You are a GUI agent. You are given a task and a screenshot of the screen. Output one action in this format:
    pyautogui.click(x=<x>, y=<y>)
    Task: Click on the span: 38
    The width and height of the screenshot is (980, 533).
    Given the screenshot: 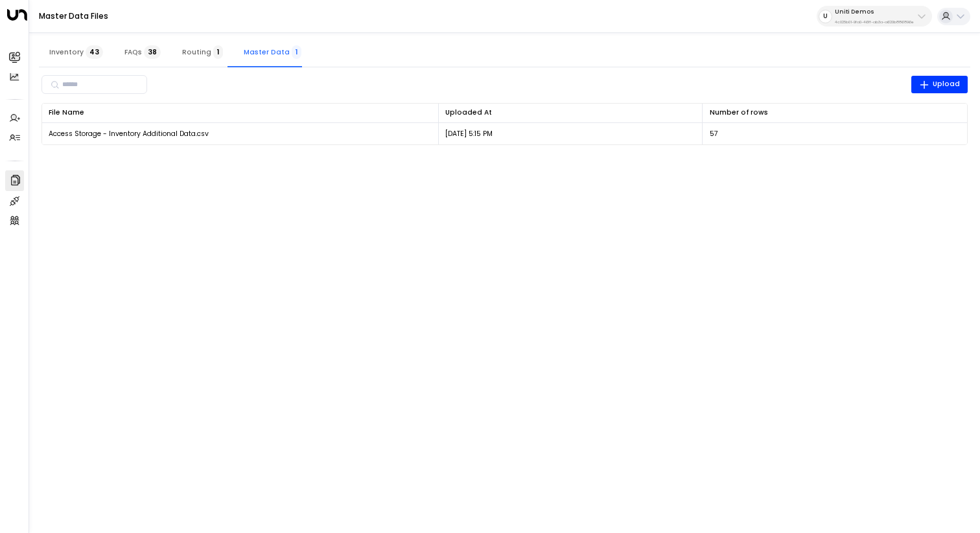 What is the action you would take?
    pyautogui.click(x=152, y=51)
    